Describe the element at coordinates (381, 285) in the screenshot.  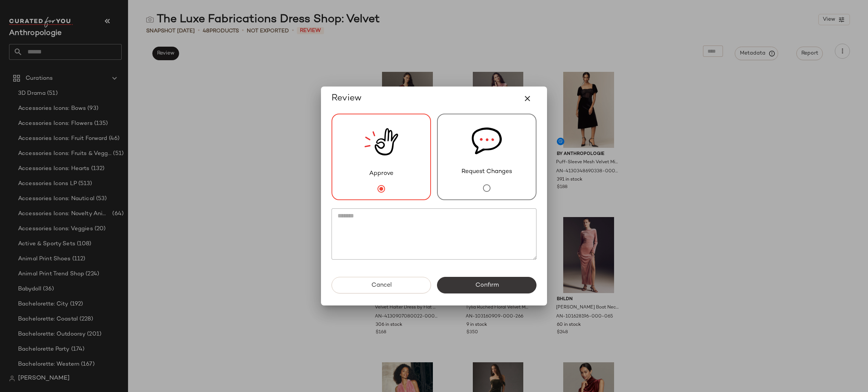
I see `button: Cancel` at that location.